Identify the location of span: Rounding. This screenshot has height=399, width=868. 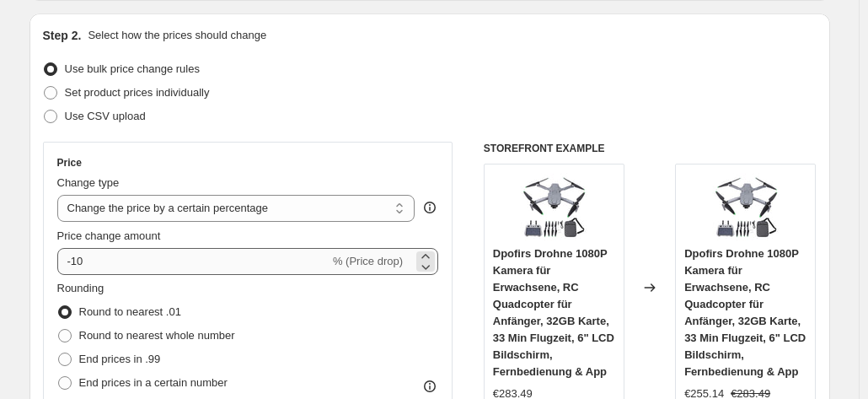
(80, 288).